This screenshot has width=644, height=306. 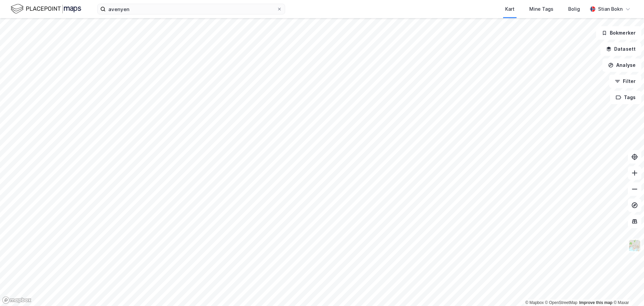 I want to click on button: Bokmerker, so click(x=618, y=33).